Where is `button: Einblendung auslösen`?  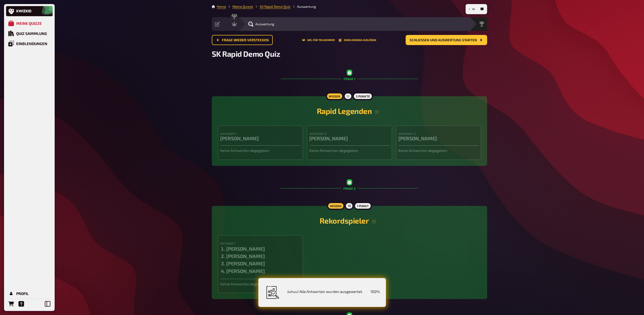
button: Einblendung auslösen is located at coordinates (358, 40).